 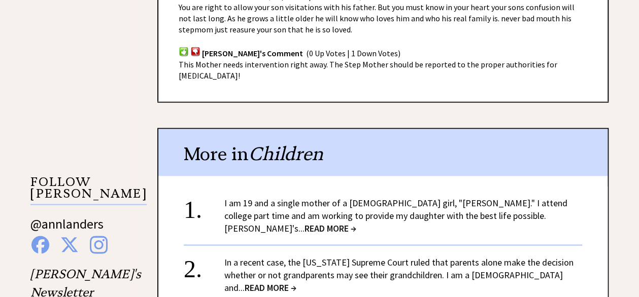 What do you see at coordinates (195, 51) in the screenshot?
I see `img: votdown.png` at bounding box center [195, 51].